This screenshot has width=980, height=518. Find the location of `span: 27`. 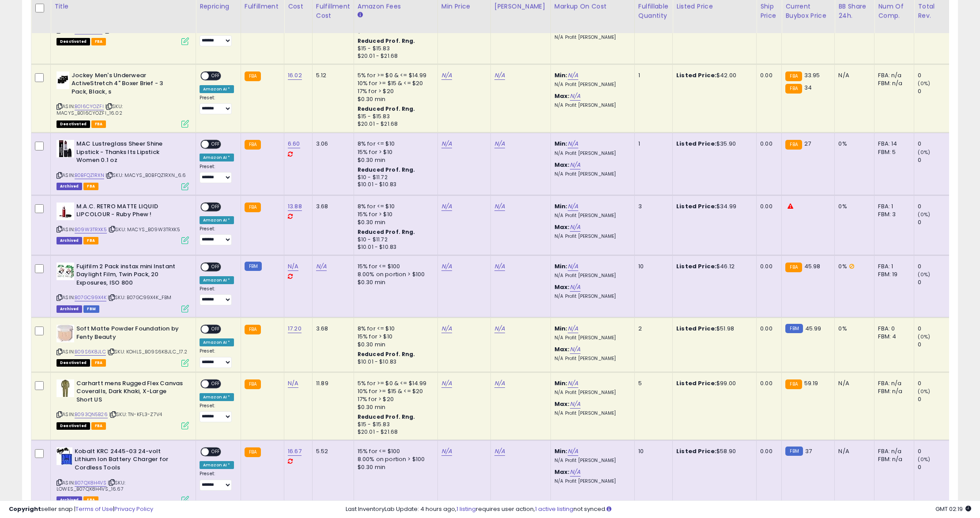

span: 27 is located at coordinates (807, 144).